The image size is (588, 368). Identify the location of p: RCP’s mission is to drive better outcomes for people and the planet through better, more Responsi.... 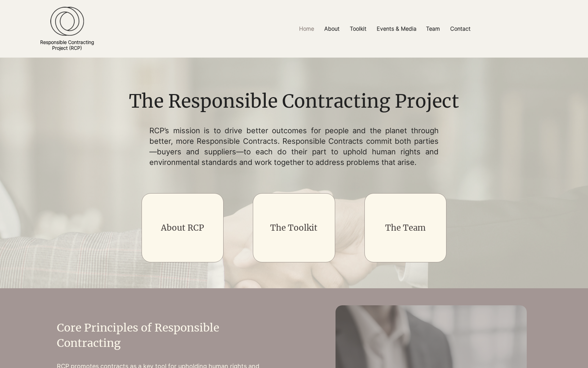
(294, 146).